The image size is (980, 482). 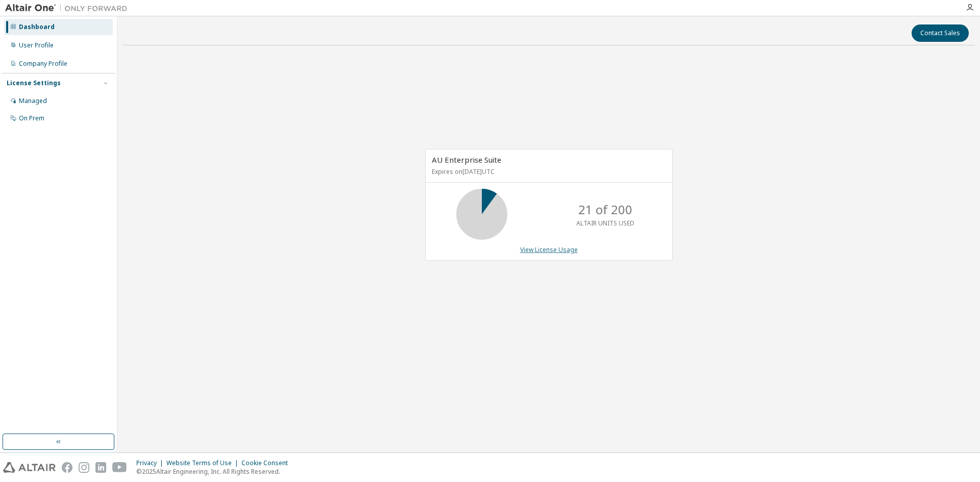 What do you see at coordinates (466, 159) in the screenshot?
I see `span: AU Enterprise Suite` at bounding box center [466, 159].